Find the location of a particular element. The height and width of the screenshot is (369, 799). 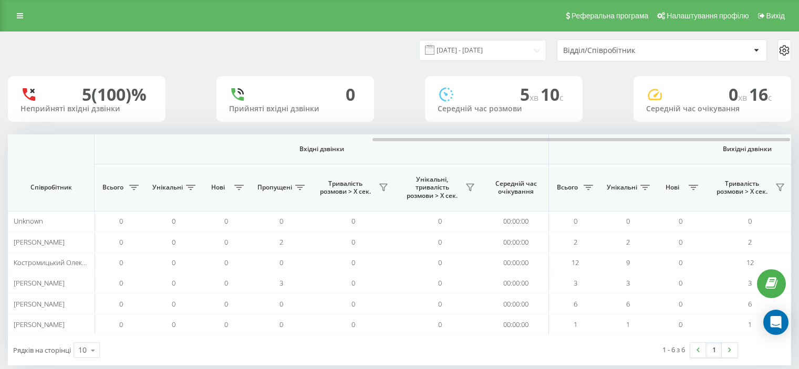

div: 5 (100)% is located at coordinates (114, 95).